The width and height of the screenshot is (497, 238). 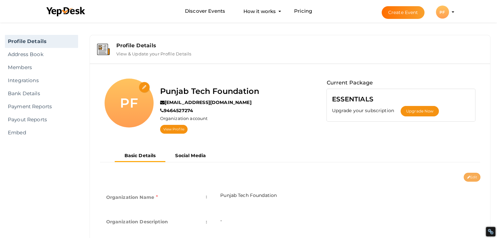 What do you see at coordinates (259, 11) in the screenshot?
I see `button: How it works` at bounding box center [259, 11].